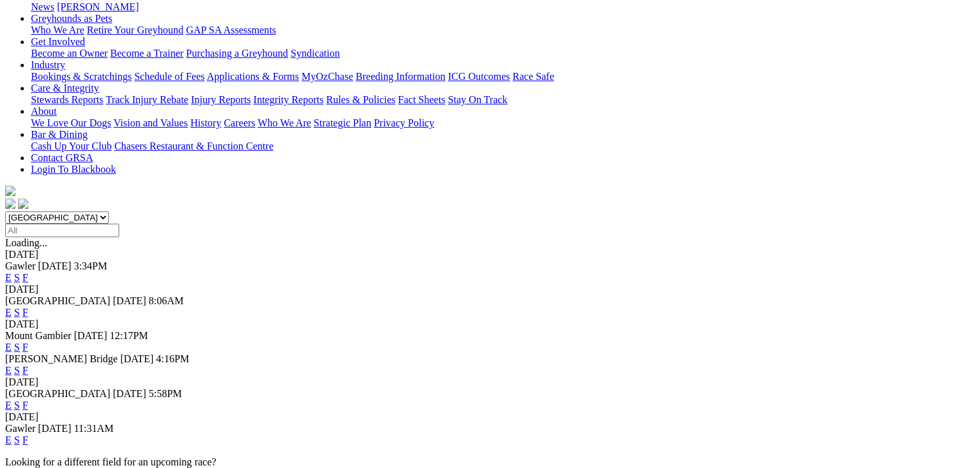 The width and height of the screenshot is (980, 468). I want to click on span: 5:58PM, so click(166, 393).